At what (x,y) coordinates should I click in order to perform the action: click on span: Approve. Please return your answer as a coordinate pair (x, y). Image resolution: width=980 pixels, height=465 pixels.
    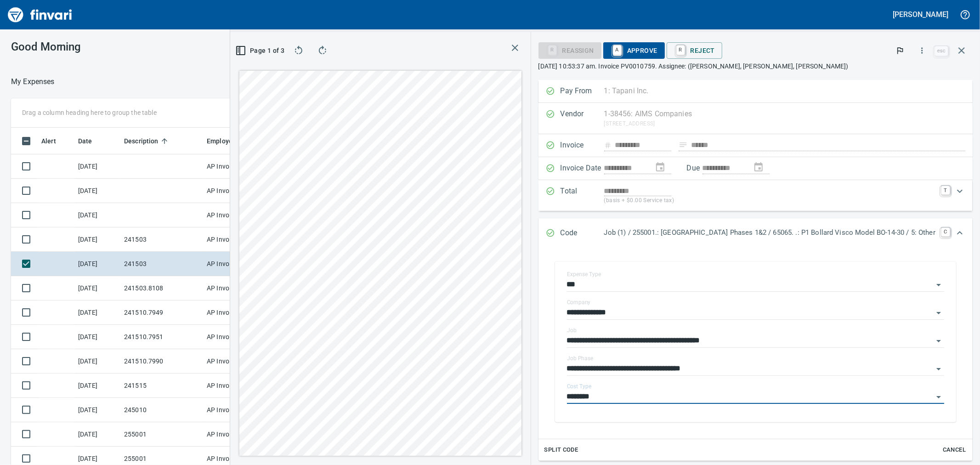
    Looking at the image, I should click on (634, 50).